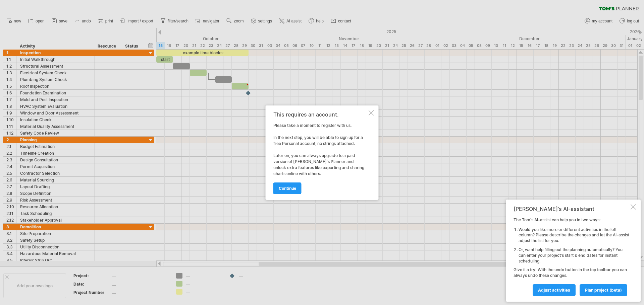 This screenshot has width=644, height=305. Describe the element at coordinates (321, 152) in the screenshot. I see `div: Please take a moment to register with us. In the next step, you will be able to sign up for a fre...` at that location.